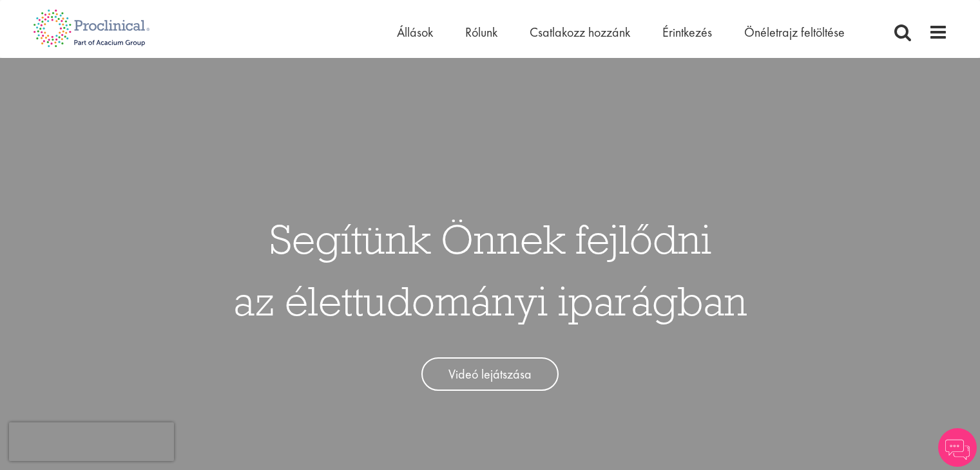 The width and height of the screenshot is (980, 470). I want to click on font: az élettudományi iparágban, so click(490, 301).